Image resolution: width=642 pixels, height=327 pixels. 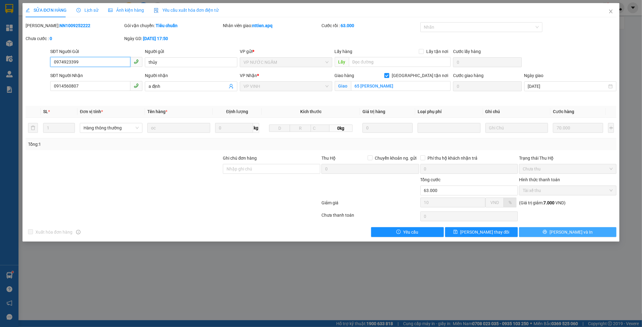 What do you see at coordinates (396, 158) in the screenshot?
I see `span: Chuyển khoản ng. gửi` at bounding box center [396, 158].